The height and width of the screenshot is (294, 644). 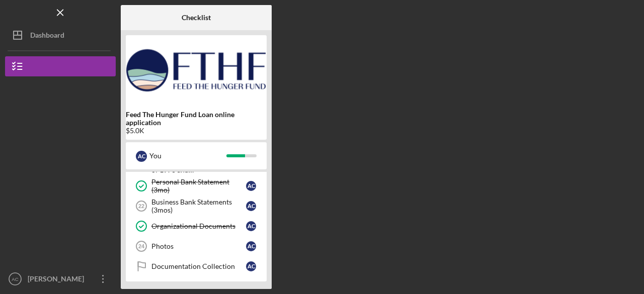 I want to click on b: Feed The Hunger Fund Loan online application, so click(x=196, y=119).